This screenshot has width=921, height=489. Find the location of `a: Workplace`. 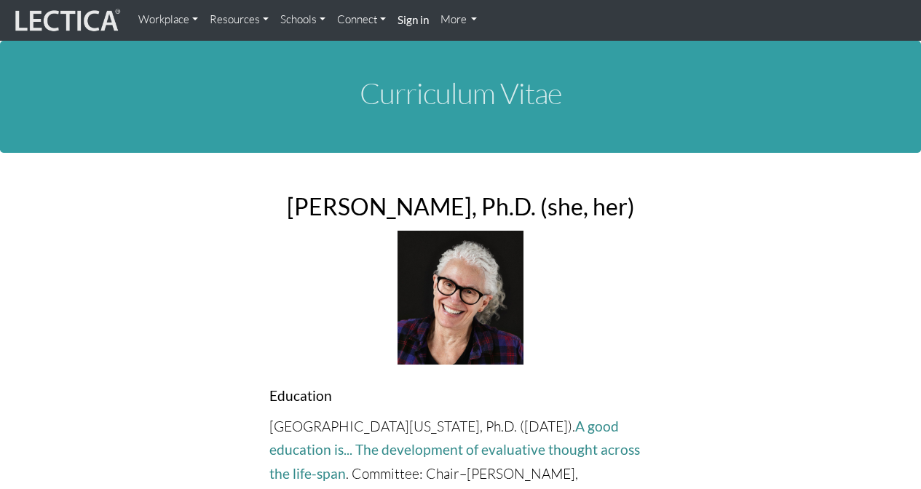

a: Workplace is located at coordinates (168, 20).